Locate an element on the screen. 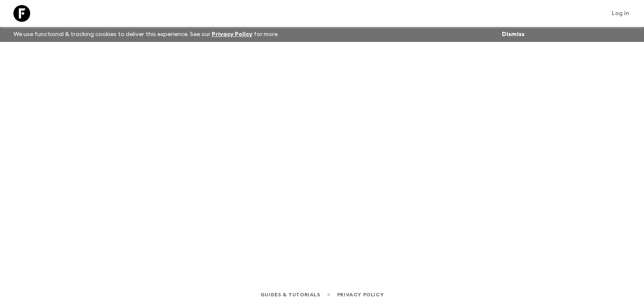 Image resolution: width=644 pixels, height=306 pixels. a: Guides & Tutorials is located at coordinates (290, 295).